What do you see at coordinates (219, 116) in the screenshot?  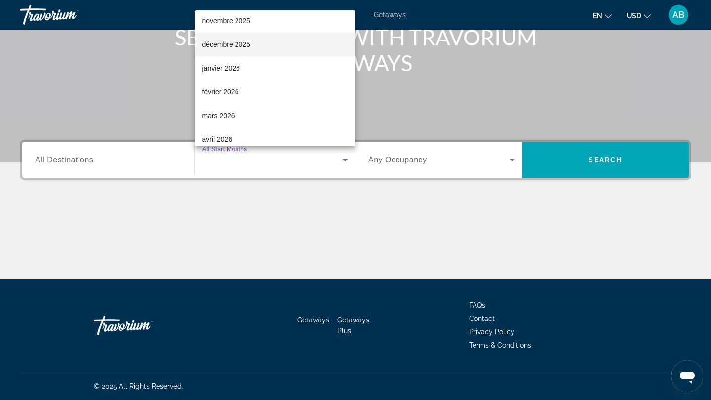 I see `span: mars 2026` at bounding box center [219, 116].